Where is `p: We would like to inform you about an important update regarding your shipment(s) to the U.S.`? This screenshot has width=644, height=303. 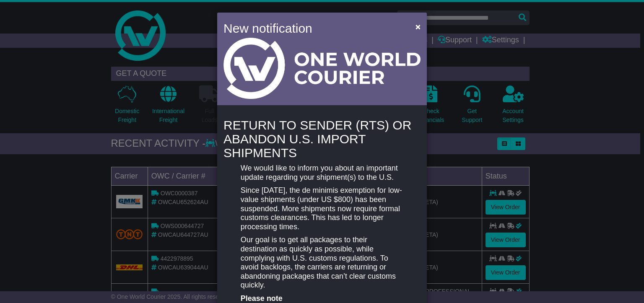
p: We would like to inform you about an important update regarding your shipment(s) to the U.S. is located at coordinates (322, 173).